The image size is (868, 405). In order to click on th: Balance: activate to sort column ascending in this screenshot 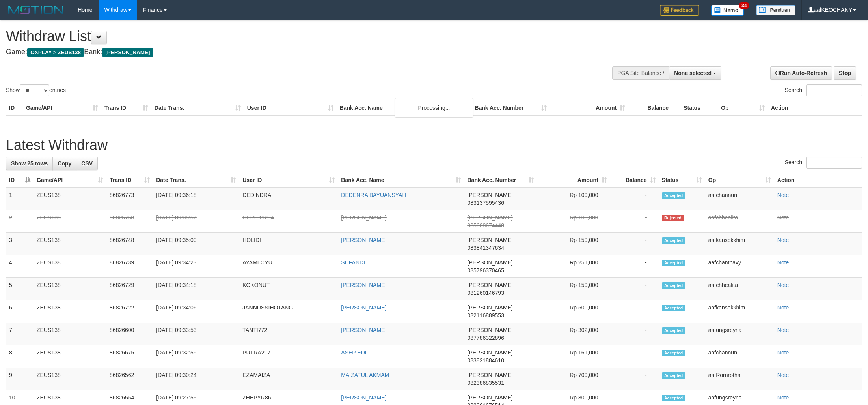, I will do `click(634, 180)`.